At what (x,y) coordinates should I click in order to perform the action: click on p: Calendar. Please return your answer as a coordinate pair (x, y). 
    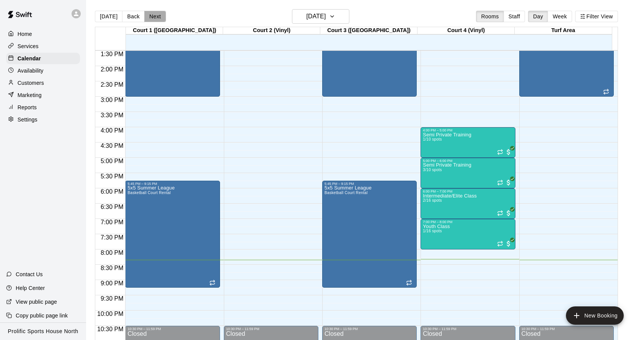
    Looking at the image, I should click on (29, 59).